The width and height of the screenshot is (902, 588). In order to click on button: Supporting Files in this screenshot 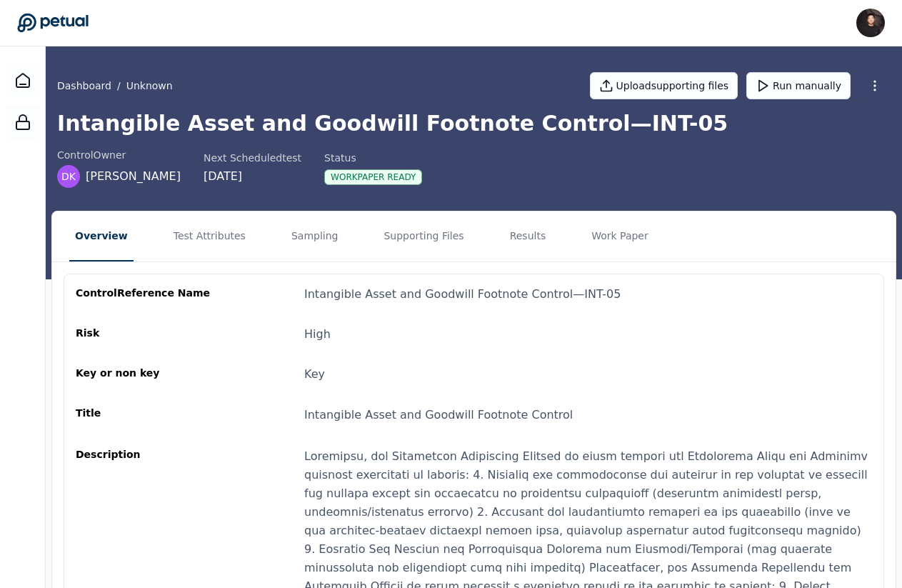, I will do `click(423, 236)`.